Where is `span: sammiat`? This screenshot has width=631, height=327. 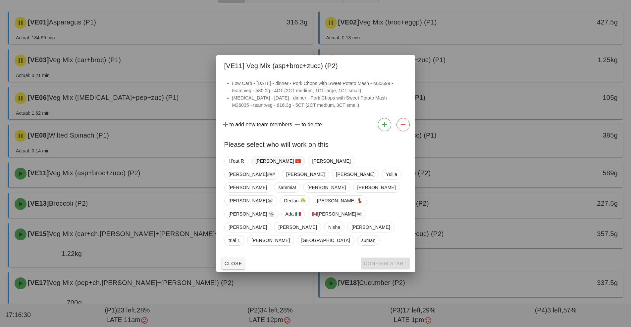 span: sammiat is located at coordinates (287, 188).